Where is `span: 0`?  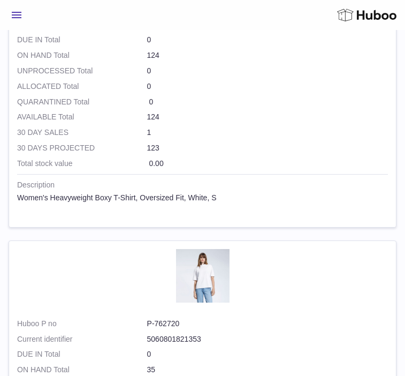
span: 0 is located at coordinates (151, 102).